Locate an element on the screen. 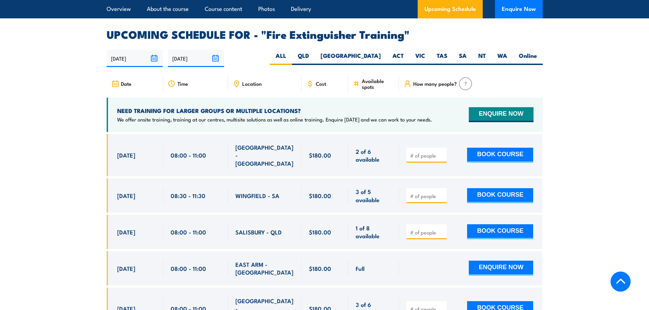 This screenshot has height=310, width=649. span: 1 of 8 available is located at coordinates (373, 232).